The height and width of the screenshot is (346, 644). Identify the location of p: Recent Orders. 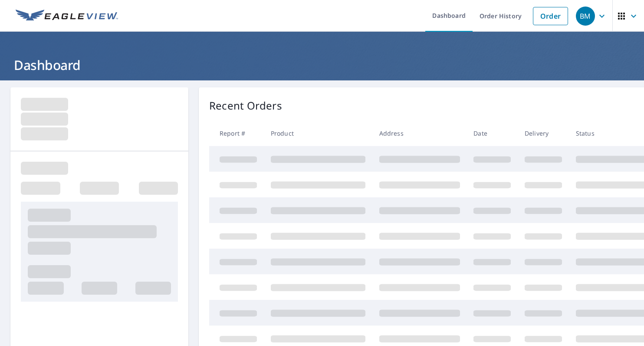
(246, 106).